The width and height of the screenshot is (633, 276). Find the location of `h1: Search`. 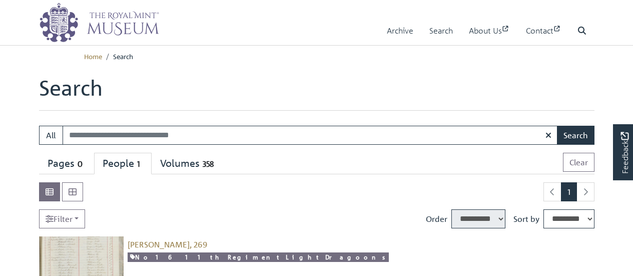

h1: Search is located at coordinates (317, 93).